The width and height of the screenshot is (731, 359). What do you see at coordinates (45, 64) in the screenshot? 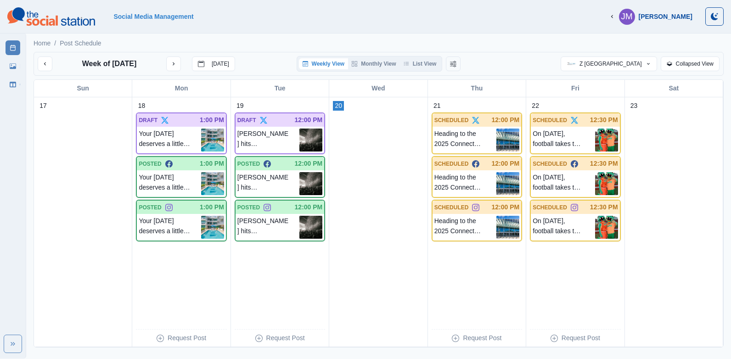
I see `button: previous month` at bounding box center [45, 64].